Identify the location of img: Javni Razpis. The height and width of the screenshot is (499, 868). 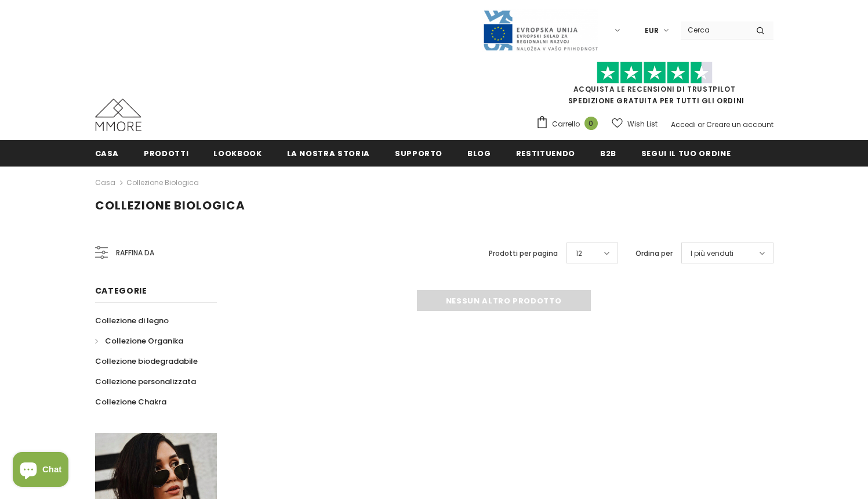
(540, 30).